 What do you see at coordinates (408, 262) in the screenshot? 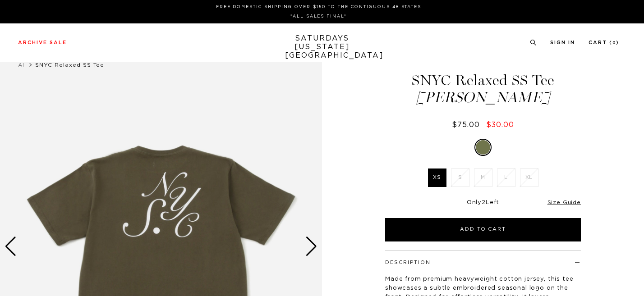
I see `button: Description` at bounding box center [408, 262].